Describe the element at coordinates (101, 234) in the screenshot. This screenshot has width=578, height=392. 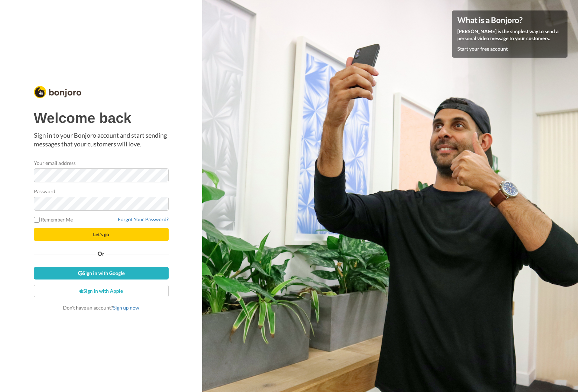
I see `span: Let's go` at that location.